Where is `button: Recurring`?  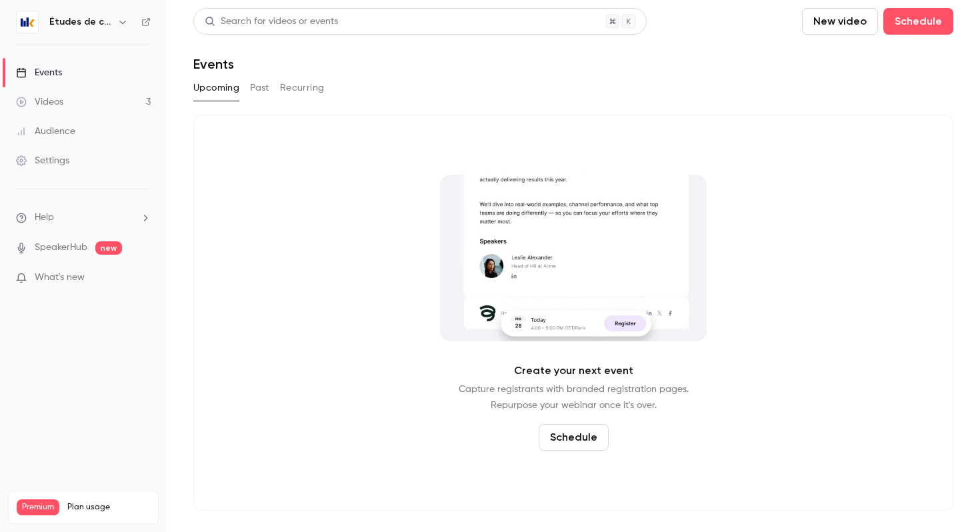
button: Recurring is located at coordinates (302, 88).